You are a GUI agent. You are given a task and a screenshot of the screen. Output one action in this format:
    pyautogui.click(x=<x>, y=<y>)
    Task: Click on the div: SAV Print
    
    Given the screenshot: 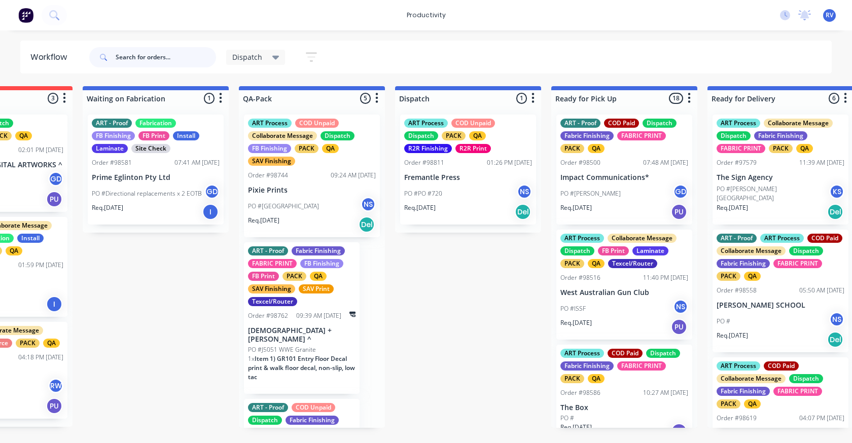 What is the action you would take?
    pyautogui.click(x=316, y=289)
    